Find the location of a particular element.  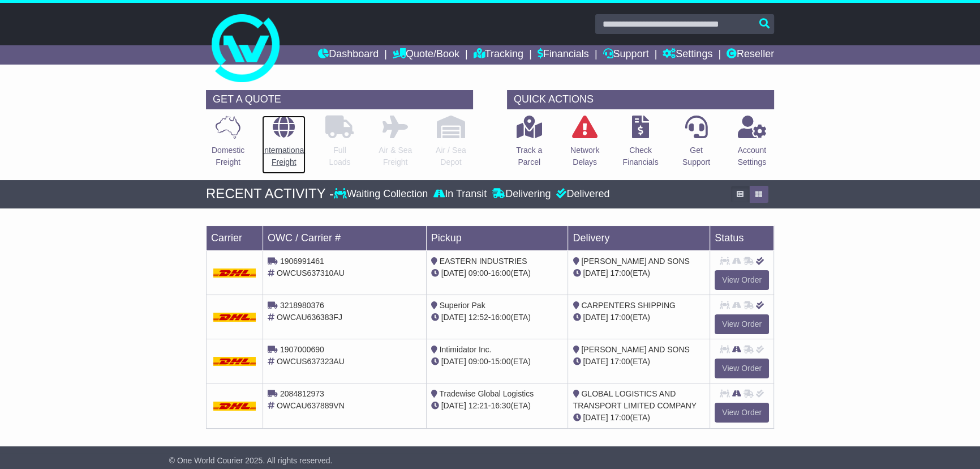

a: InternationalFreight is located at coordinates (284, 144).